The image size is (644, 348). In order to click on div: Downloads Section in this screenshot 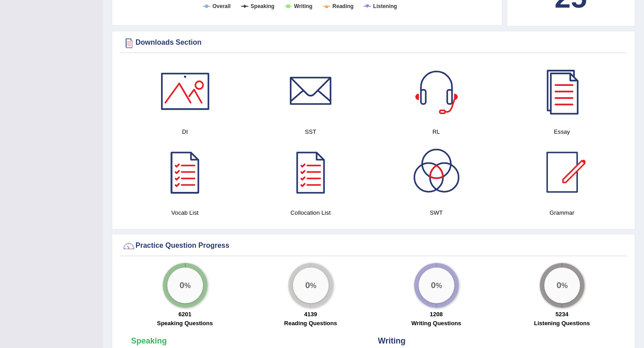, I will do `click(373, 43)`.